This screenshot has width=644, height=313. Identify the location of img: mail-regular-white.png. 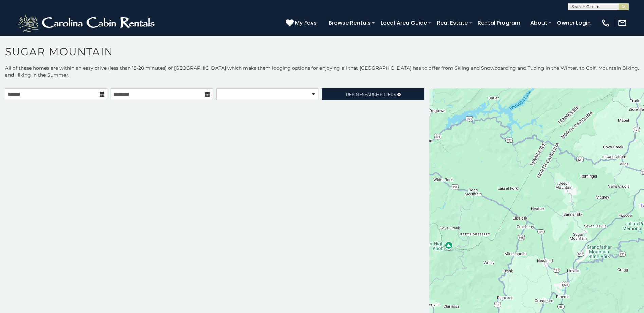
(623, 23).